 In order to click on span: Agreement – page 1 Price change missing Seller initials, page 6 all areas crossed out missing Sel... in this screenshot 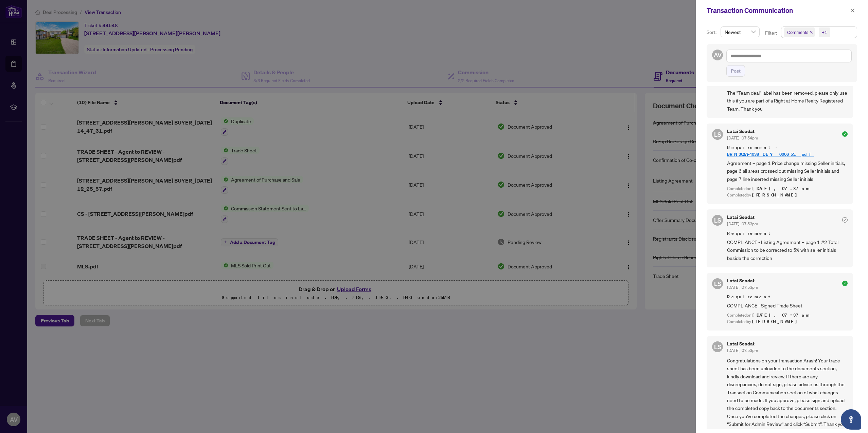, I will do `click(787, 171)`.